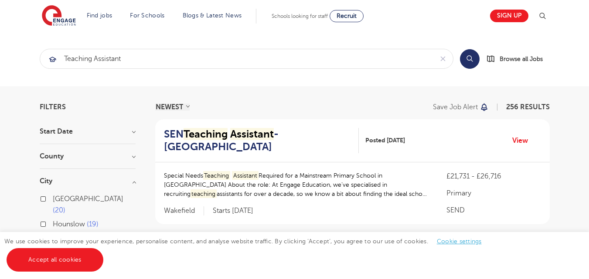 Image resolution: width=589 pixels, height=279 pixels. I want to click on a: View, so click(523, 141).